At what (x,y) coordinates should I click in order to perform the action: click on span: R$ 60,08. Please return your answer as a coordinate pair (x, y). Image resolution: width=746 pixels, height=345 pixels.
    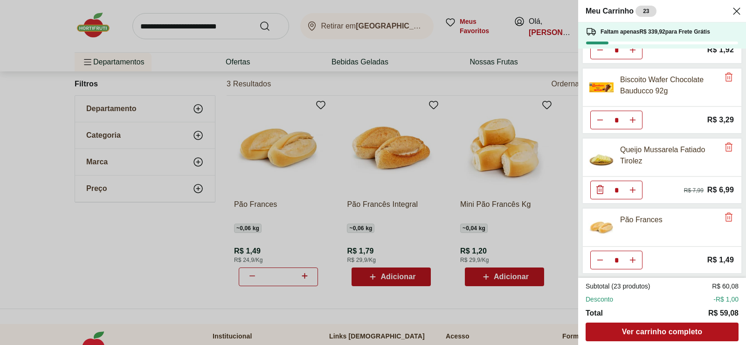
    Looking at the image, I should click on (725, 286).